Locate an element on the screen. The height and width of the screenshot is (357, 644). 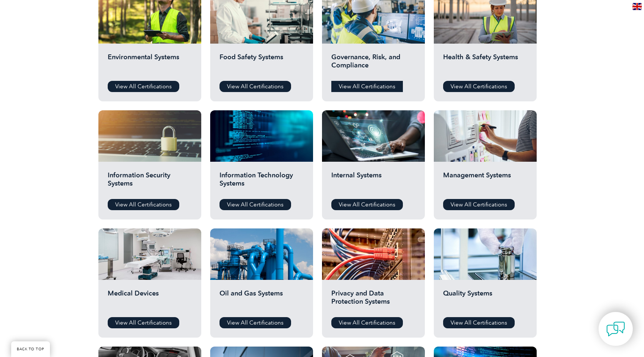
h2: Food Safety Systems is located at coordinates (262, 64).